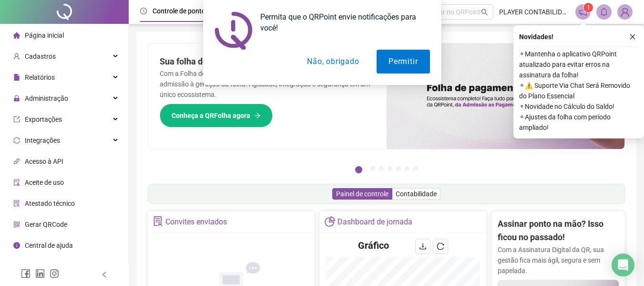 This screenshot has height=286, width=644. Describe the element at coordinates (559, 231) in the screenshot. I see `h2: Assinar ponto na mão? Isso ficou no passado!` at that location.